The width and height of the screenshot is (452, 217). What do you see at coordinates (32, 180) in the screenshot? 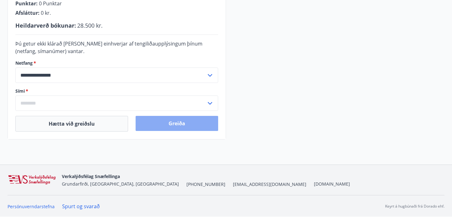
I see `img: WvRpJk2u6KDFA1HvFrCJUzbr97ECa5dHUCvez65j.png` at bounding box center [32, 180].